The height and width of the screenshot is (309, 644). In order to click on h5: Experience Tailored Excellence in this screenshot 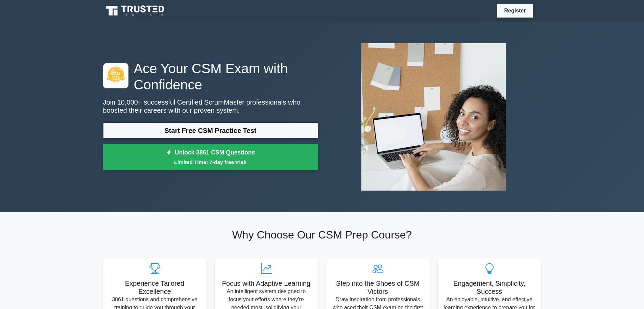, I will do `click(155, 288)`.